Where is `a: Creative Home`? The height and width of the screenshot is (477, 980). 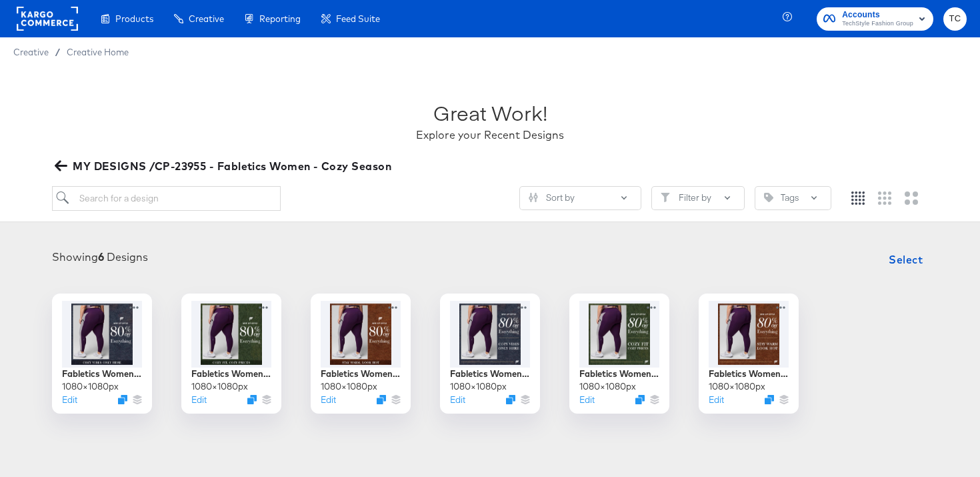
a: Creative Home is located at coordinates (98, 52).